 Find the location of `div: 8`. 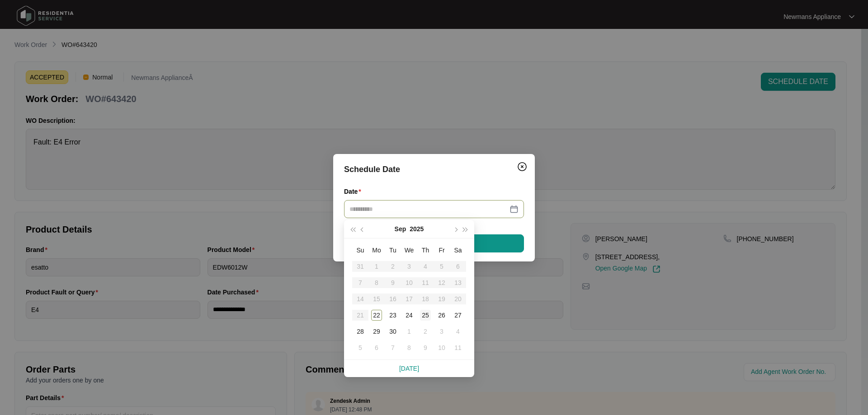

div: 8 is located at coordinates (409, 348).